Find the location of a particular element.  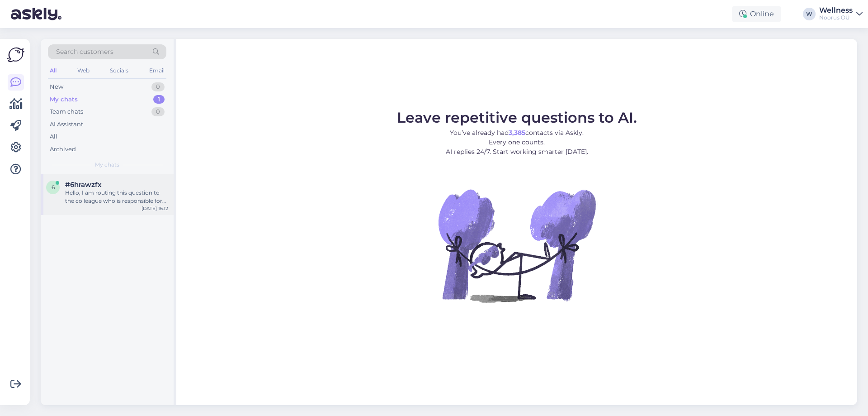

span: Leave repetitive questions to AI. is located at coordinates (516, 117).